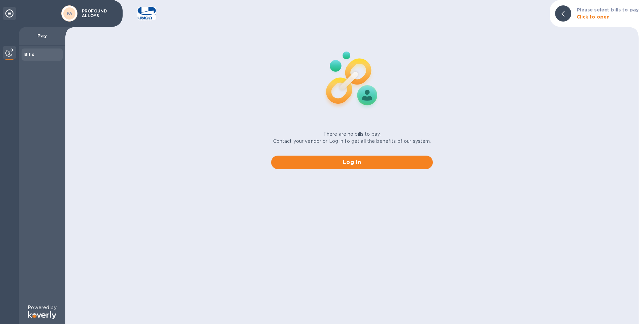 The height and width of the screenshot is (324, 644). What do you see at coordinates (42, 315) in the screenshot?
I see `img: Logo` at bounding box center [42, 315].